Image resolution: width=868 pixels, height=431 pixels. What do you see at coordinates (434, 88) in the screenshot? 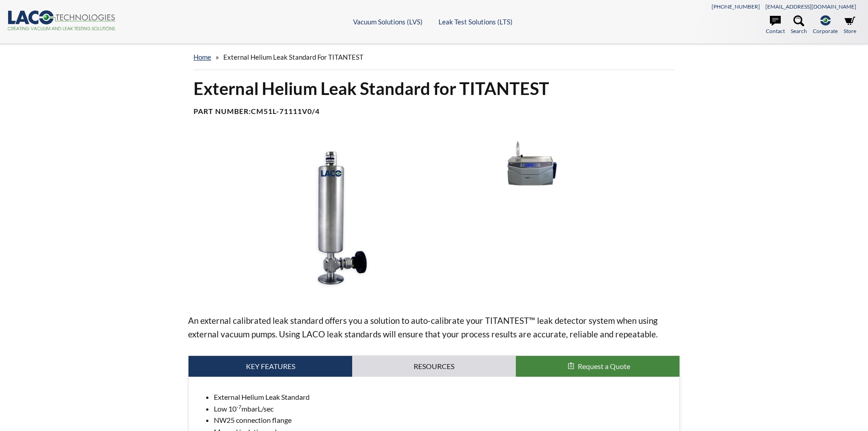
I see `h1: External Helium Leak Standard for TITANTEST` at bounding box center [434, 88].